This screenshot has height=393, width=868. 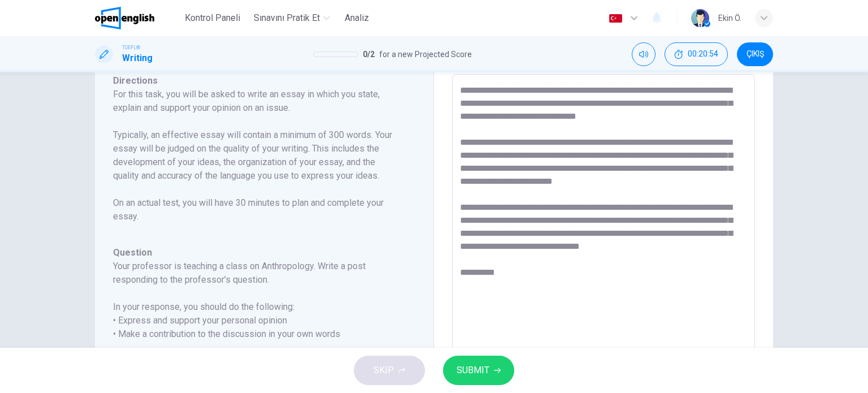 I want to click on button: Kontrol Paneli, so click(x=213, y=18).